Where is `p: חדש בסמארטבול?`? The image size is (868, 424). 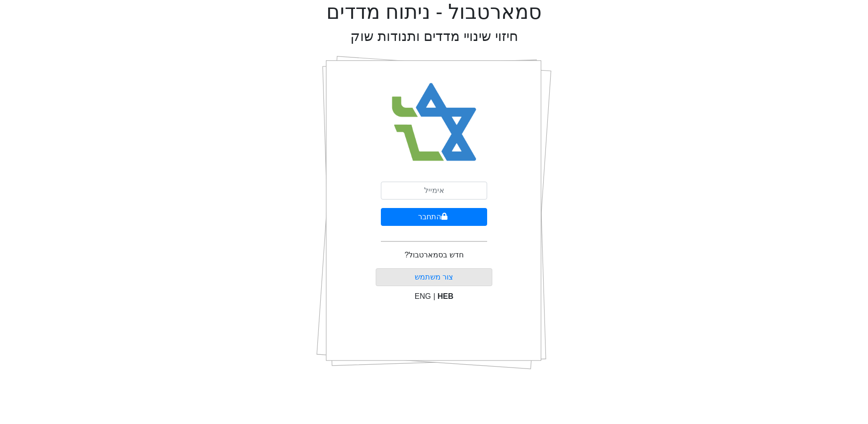 p: חדש בסמארטבול? is located at coordinates (434, 255).